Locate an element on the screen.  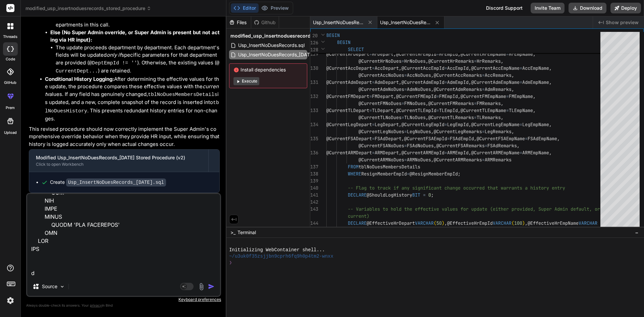
span: @CurrentAdmDepart is located at coordinates (349, 82).